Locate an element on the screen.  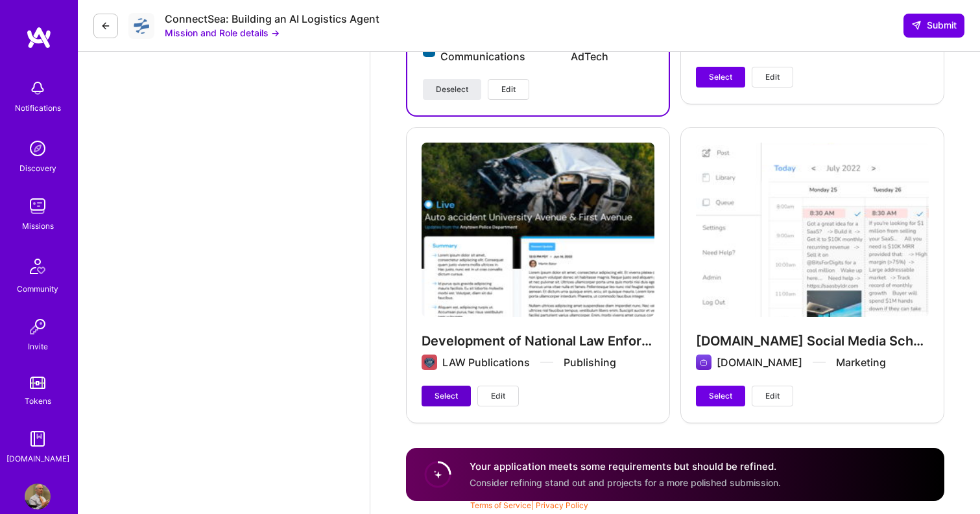
div: Discovery is located at coordinates (38, 168).